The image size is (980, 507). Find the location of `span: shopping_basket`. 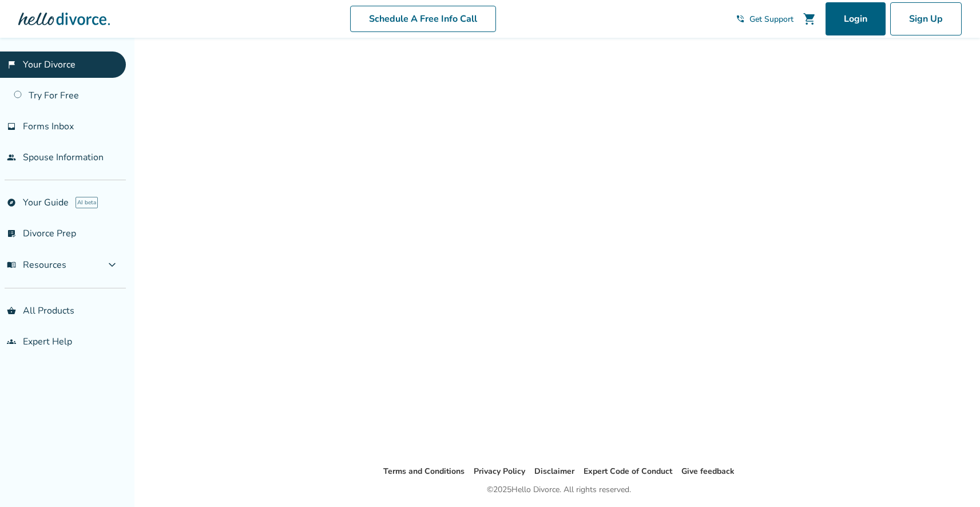

span: shopping_basket is located at coordinates (11, 310).